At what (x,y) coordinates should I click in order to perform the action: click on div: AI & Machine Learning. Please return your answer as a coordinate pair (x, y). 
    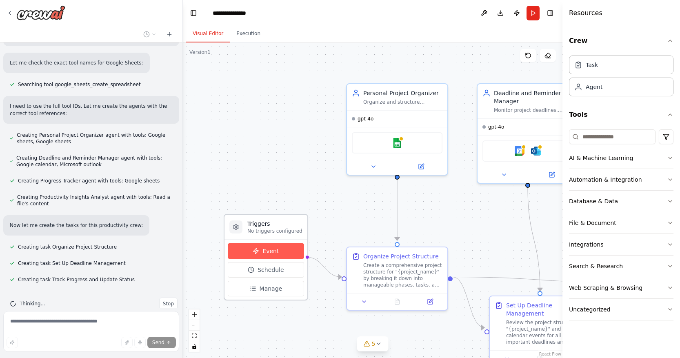
    Looking at the image, I should click on (601, 158).